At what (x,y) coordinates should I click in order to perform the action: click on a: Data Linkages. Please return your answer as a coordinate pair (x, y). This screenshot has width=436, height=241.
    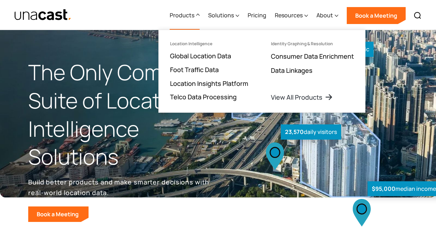
    Looking at the image, I should click on (292, 70).